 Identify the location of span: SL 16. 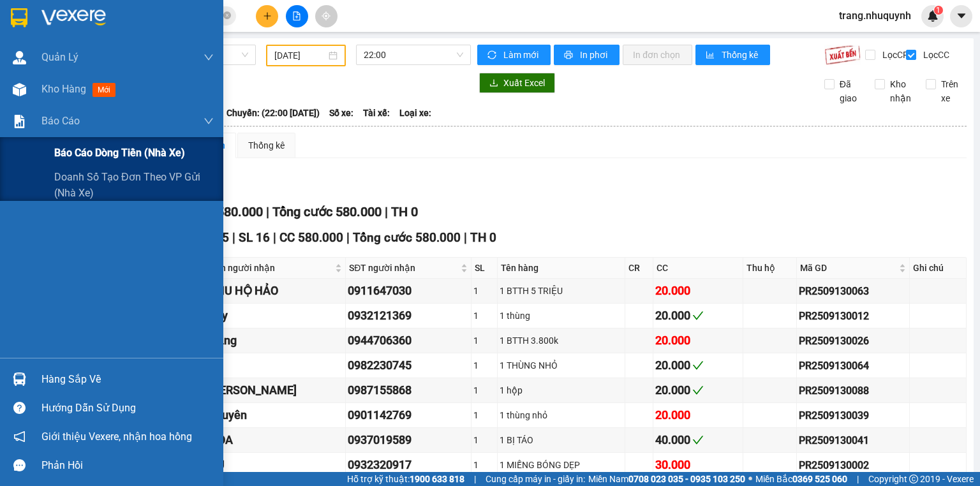
(254, 238).